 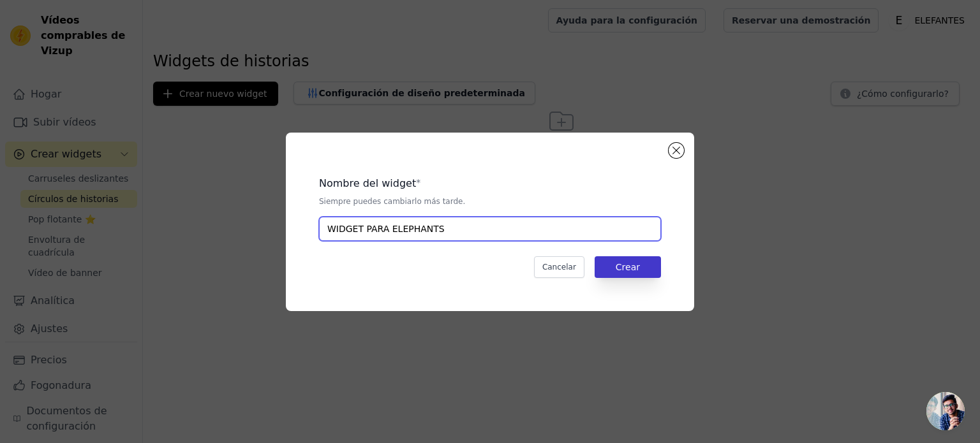 What do you see at coordinates (628, 268) in the screenshot?
I see `font: Crear` at bounding box center [628, 268].